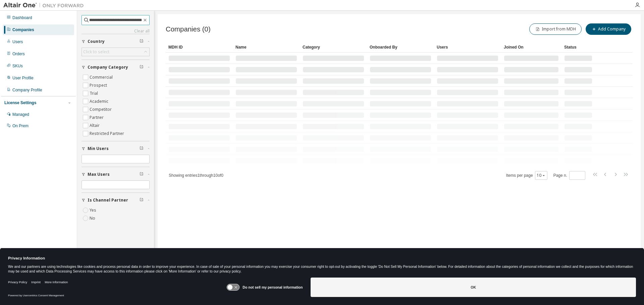 This screenshot has width=644, height=305. What do you see at coordinates (100, 101) in the screenshot?
I see `label: Academic` at bounding box center [100, 101].